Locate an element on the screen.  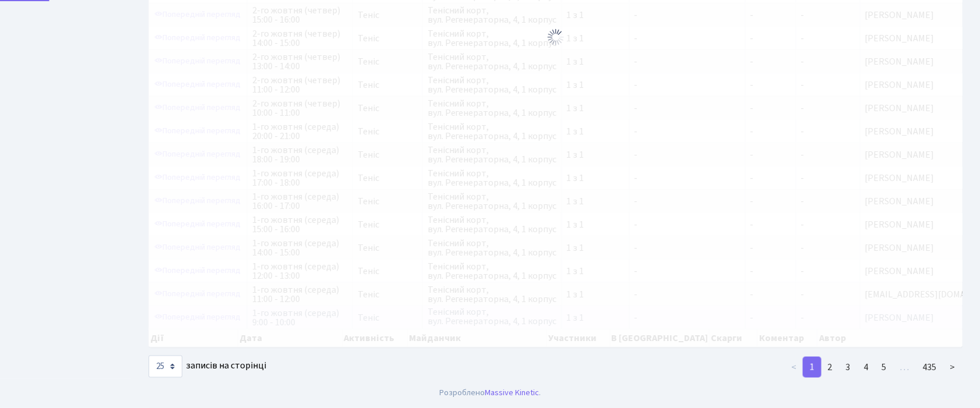
a: Massive Kinetic is located at coordinates (512, 393).